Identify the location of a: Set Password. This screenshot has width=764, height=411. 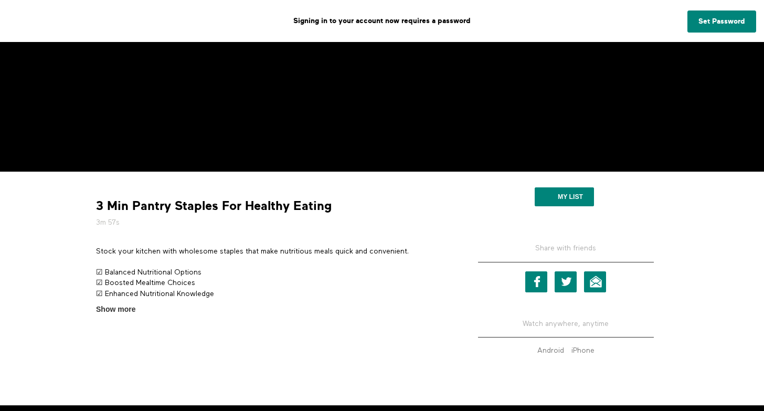
(721, 22).